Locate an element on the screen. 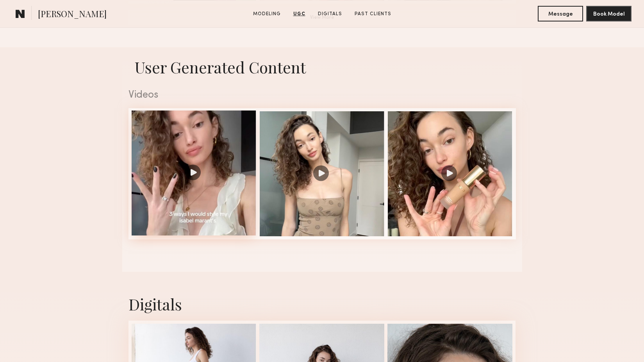 This screenshot has width=644, height=362. a: Digitals is located at coordinates (330, 14).